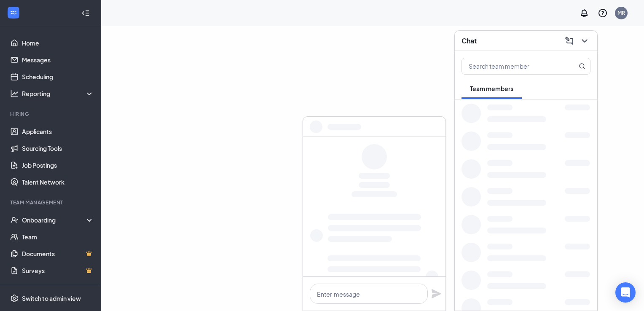  I want to click on span: Team members, so click(491, 88).